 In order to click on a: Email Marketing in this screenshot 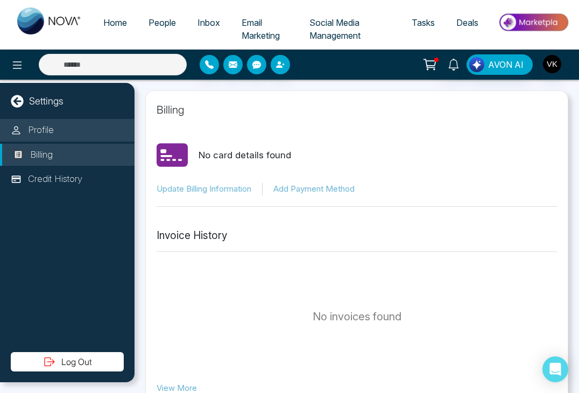, I will do `click(265, 29)`.